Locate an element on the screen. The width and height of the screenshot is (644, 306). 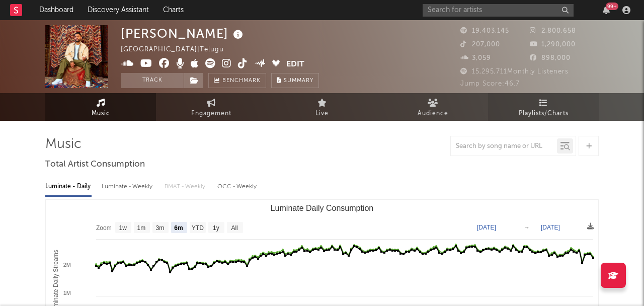
button: Track is located at coordinates (152, 81).